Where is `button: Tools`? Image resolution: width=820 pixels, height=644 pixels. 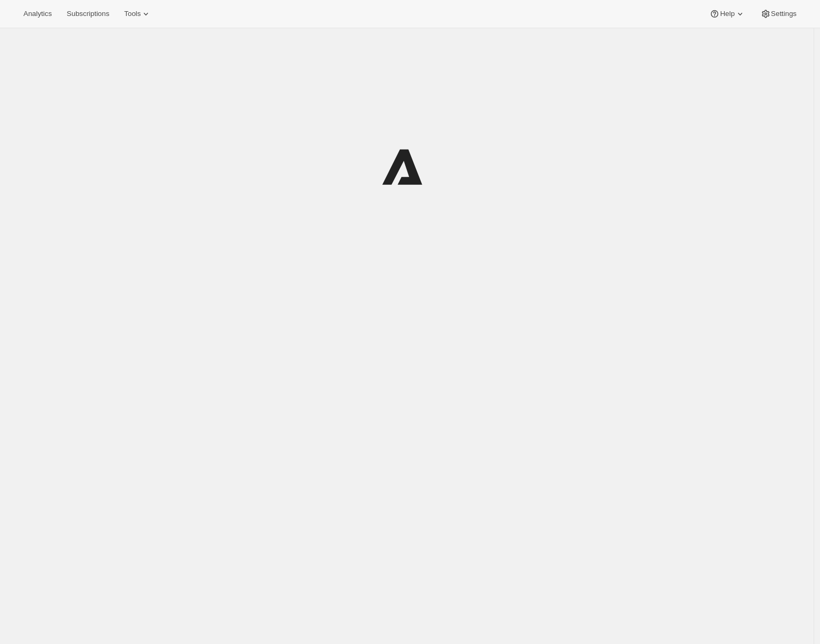
button: Tools is located at coordinates (137, 14).